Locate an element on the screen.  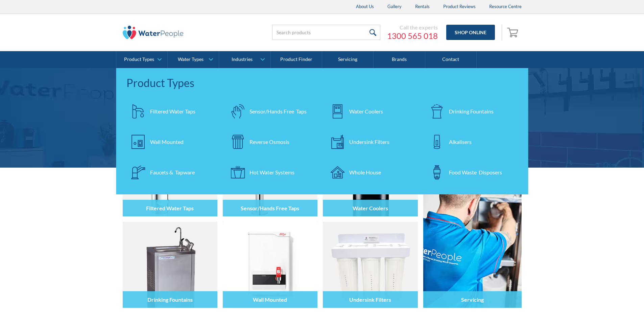
h4: Wall Mounted is located at coordinates (270, 299).